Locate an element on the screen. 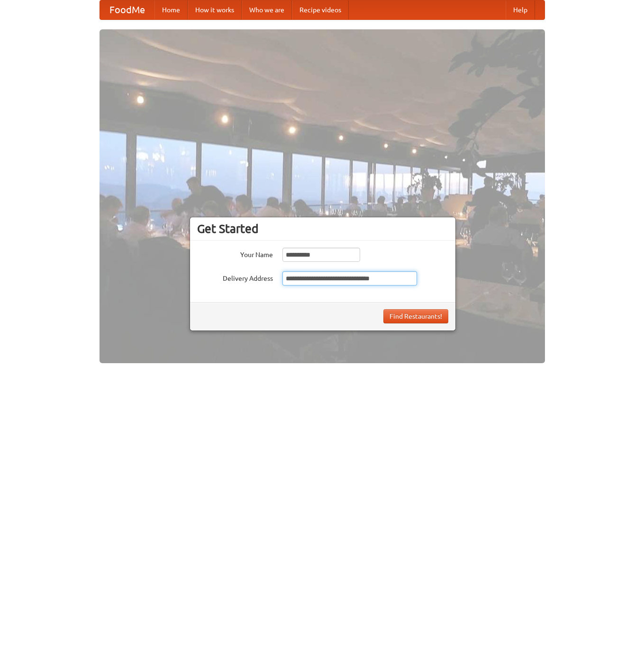 The image size is (644, 670). a: Help is located at coordinates (520, 10).